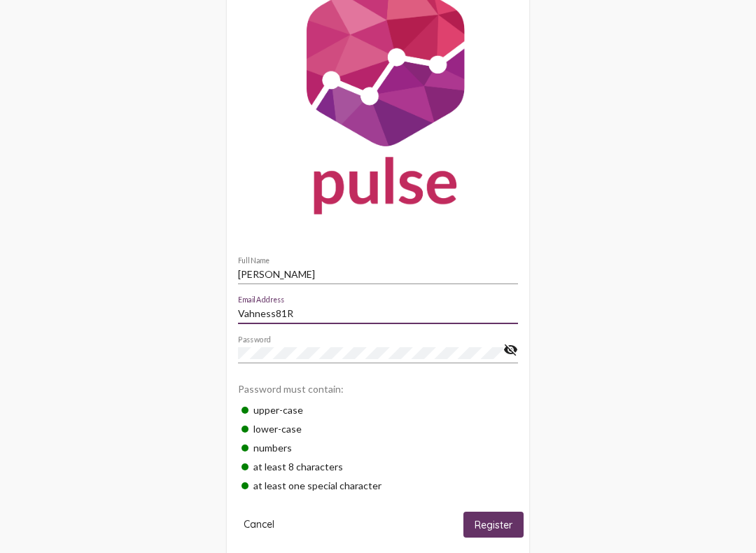 This screenshot has height=553, width=756. What do you see at coordinates (510, 351) in the screenshot?
I see `mat-icon: visibility_off` at bounding box center [510, 351].